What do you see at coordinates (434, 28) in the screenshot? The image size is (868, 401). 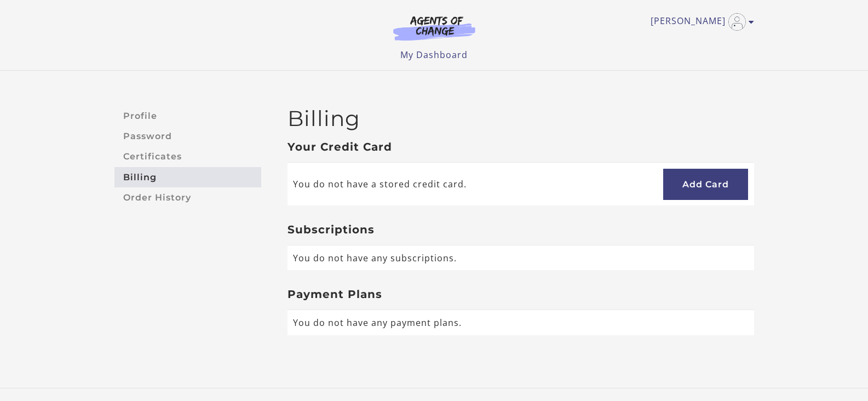 I see `img: Agents of Change Logo` at bounding box center [434, 28].